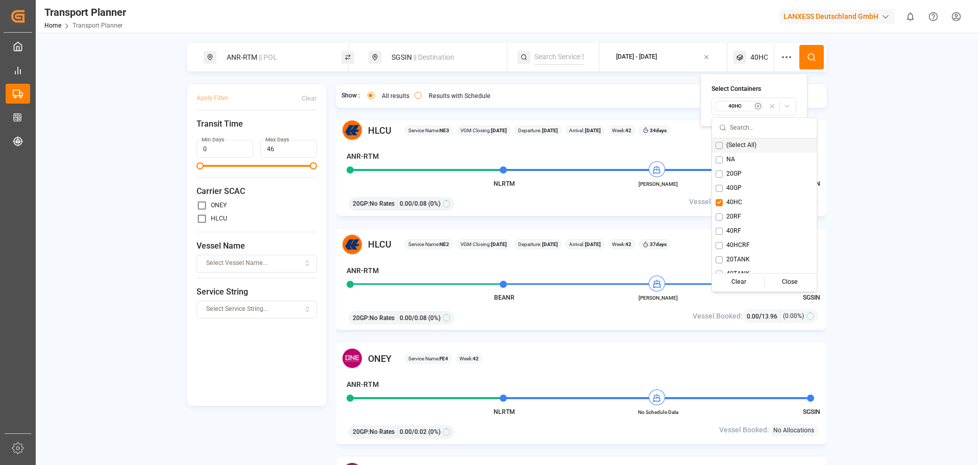  Describe the element at coordinates (504, 298) in the screenshot. I see `span: BEANR` at that location.